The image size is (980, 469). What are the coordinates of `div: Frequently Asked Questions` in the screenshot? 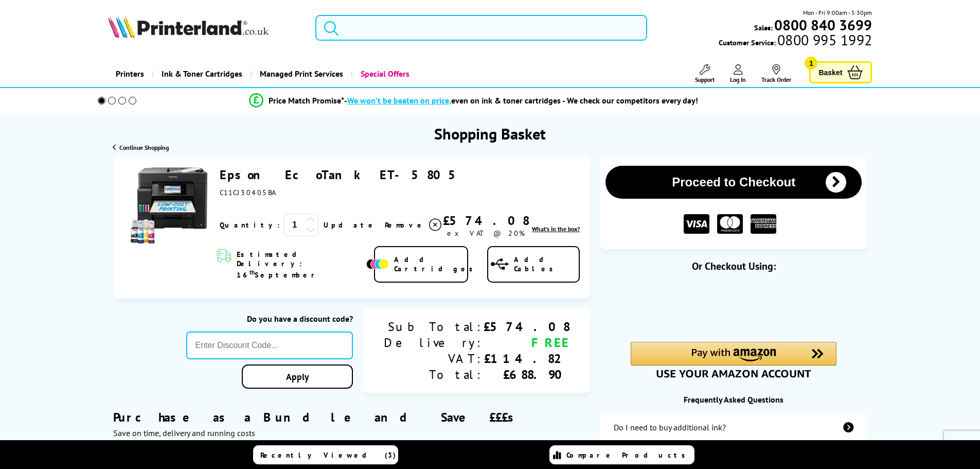 It's located at (734, 399).